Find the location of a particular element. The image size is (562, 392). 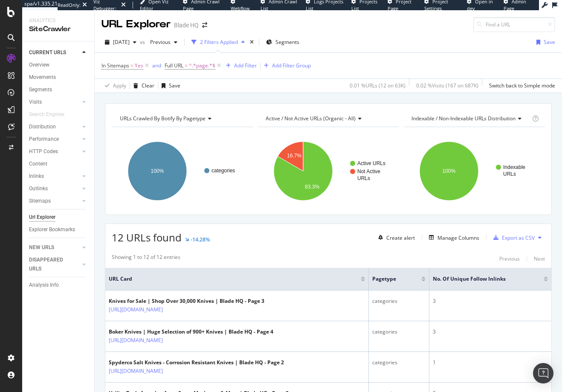

div: times is located at coordinates (252, 42).